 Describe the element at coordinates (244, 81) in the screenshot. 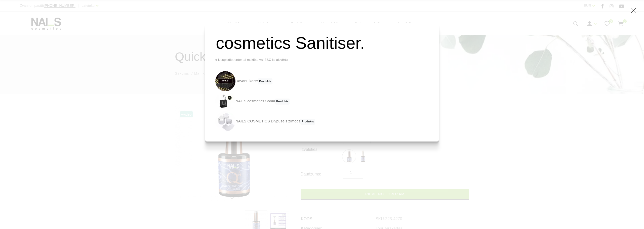

I see `a: Dāvanu karteProdukts` at that location.